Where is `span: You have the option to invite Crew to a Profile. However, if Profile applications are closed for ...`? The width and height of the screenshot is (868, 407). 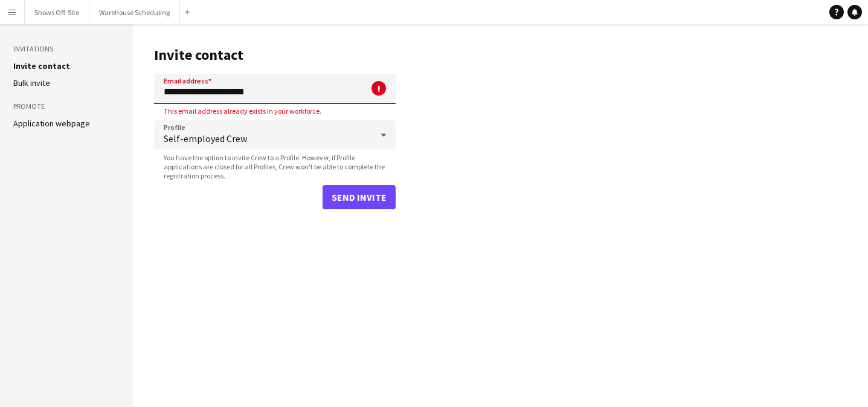 span: You have the option to invite Crew to a Profile. However, if Profile applications are closed for ... is located at coordinates (275, 166).